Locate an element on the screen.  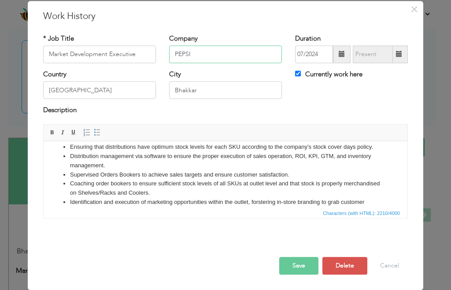
li: Ensuring that distributions have optimum stock levels for each SKU according to the company's sto... is located at coordinates (182, 6).